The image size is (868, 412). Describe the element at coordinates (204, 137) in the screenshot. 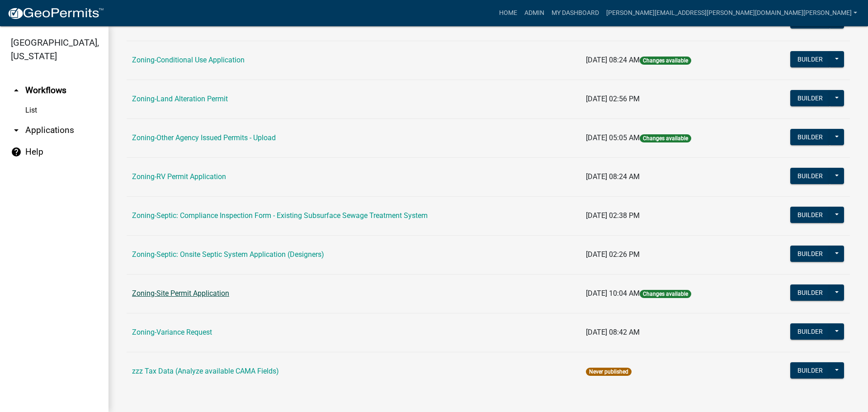

I see `a: Zoning-Other Agency Issued Permits - Upload` at that location.